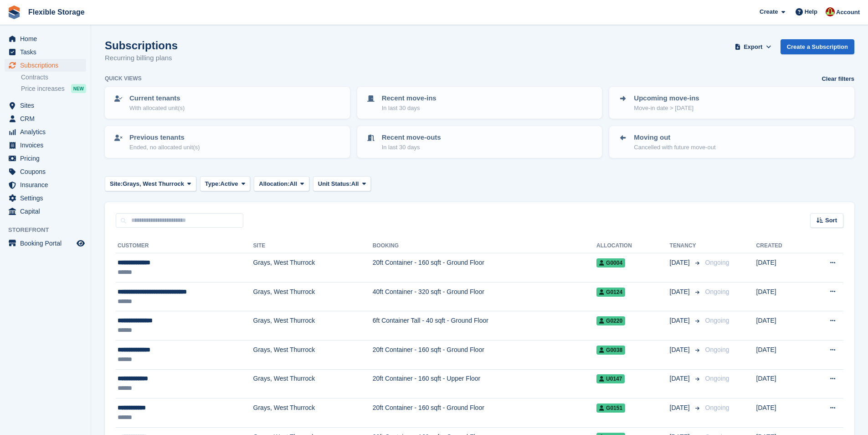 The image size is (868, 435). Describe the element at coordinates (141, 58) in the screenshot. I see `p: Recurring billing plans` at that location.